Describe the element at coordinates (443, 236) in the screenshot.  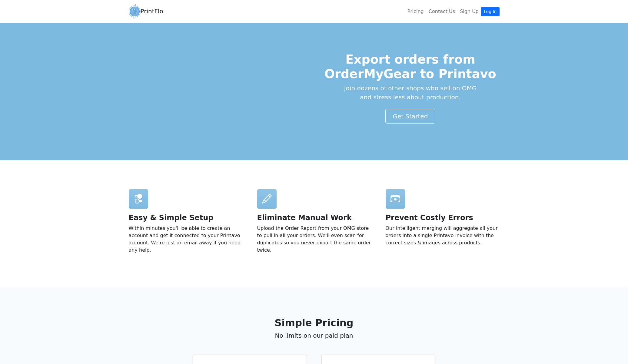
I see `p: Our intelligent merging will aggregate all your orders into a single Printavo invoice with the co...` at that location.